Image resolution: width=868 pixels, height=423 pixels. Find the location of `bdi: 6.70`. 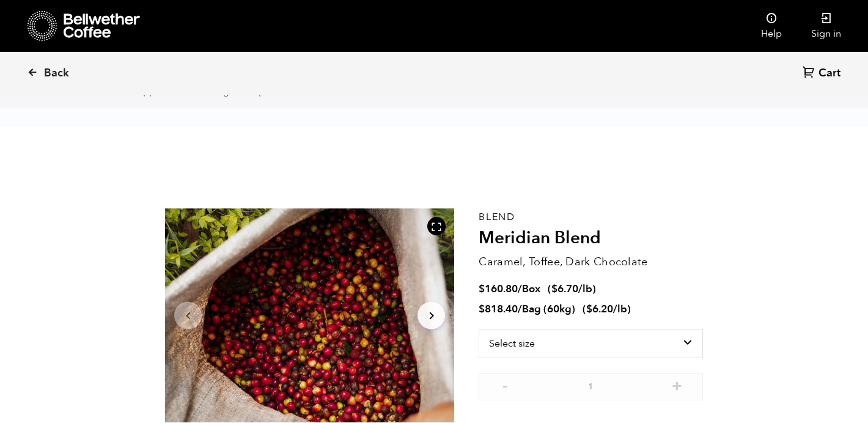

bdi: 6.70 is located at coordinates (565, 288).